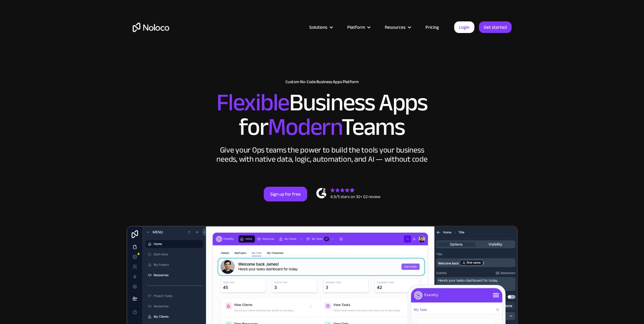 This screenshot has height=324, width=644. I want to click on a: home, so click(151, 27).